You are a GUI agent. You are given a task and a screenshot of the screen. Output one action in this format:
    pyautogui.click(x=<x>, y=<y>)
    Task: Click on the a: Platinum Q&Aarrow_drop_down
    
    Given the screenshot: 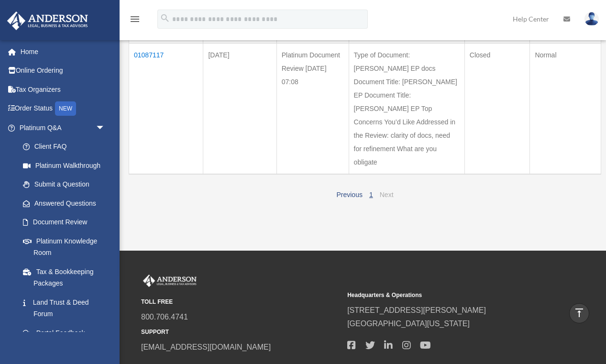 What is the action you would take?
    pyautogui.click(x=61, y=127)
    